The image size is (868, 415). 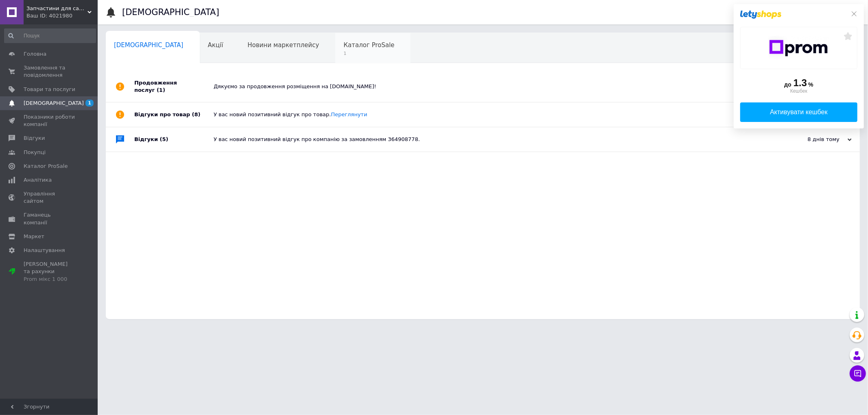 I want to click on span: Налаштування, so click(x=44, y=250).